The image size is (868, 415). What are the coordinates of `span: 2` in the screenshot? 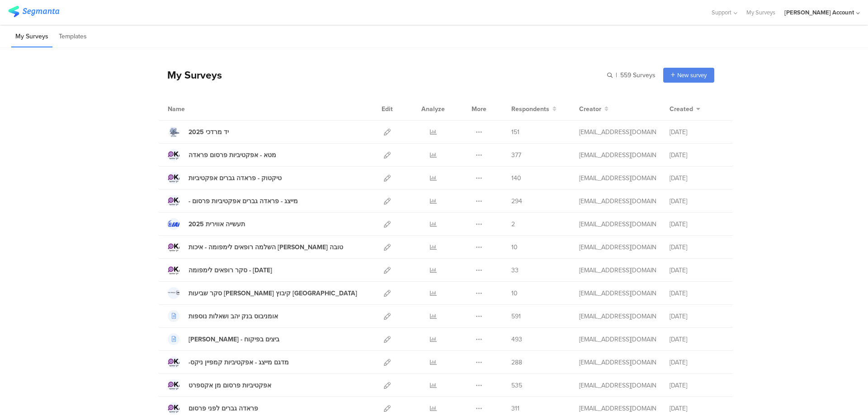 It's located at (513, 224).